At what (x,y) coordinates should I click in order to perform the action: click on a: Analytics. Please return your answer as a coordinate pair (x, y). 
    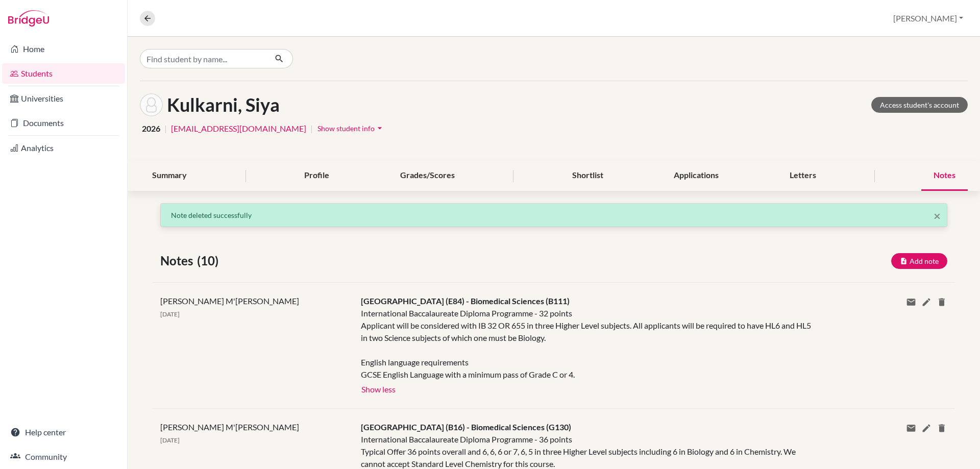
    Looking at the image, I should click on (63, 148).